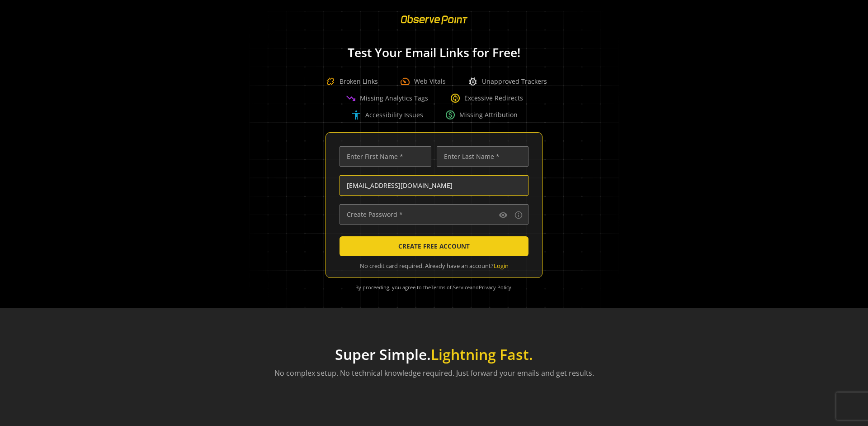 The image size is (868, 426). What do you see at coordinates (450, 115) in the screenshot?
I see `span: paid` at bounding box center [450, 115].